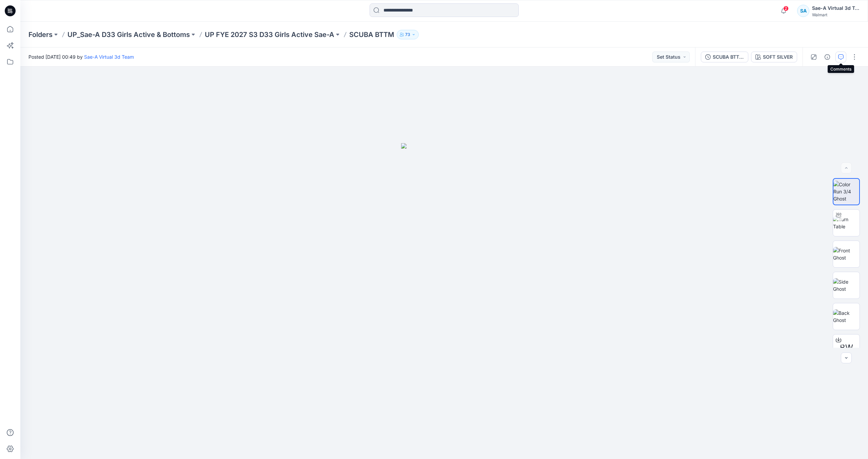 Image resolution: width=868 pixels, height=459 pixels. Describe the element at coordinates (847, 348) in the screenshot. I see `span: BW` at that location.